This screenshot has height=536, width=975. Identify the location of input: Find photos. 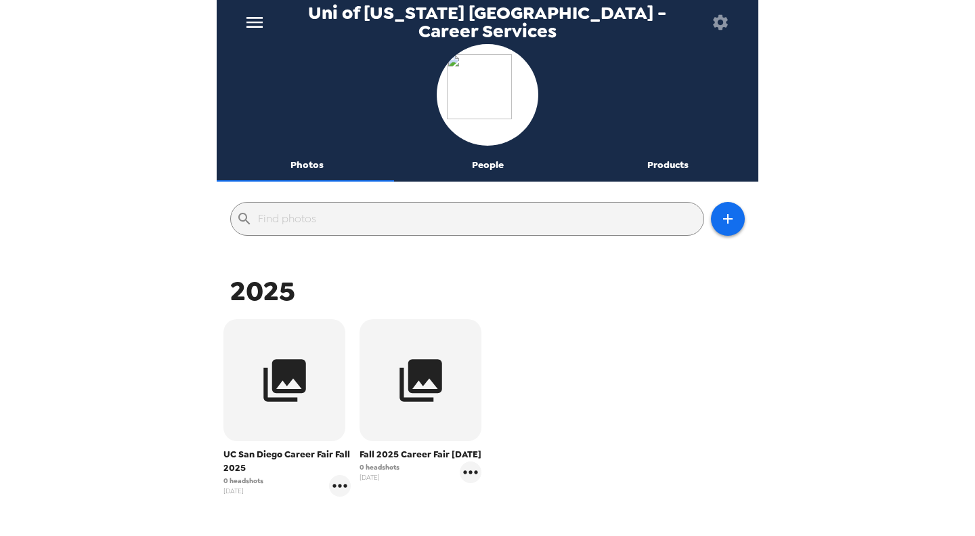
(478, 219).